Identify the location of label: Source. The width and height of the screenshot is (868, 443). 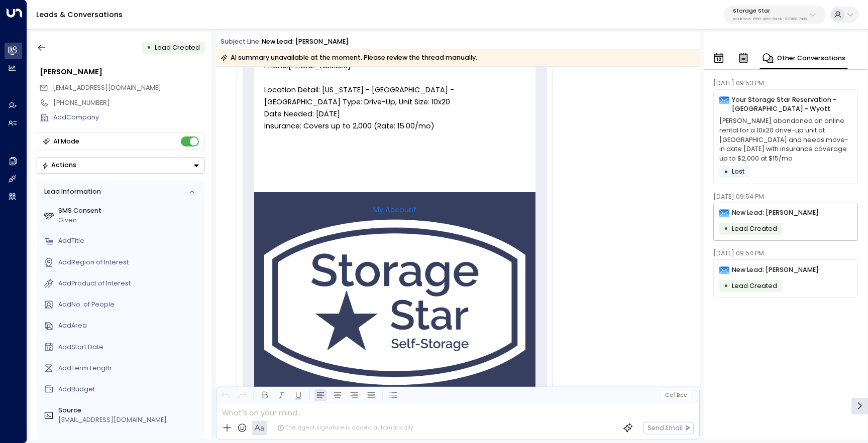
(130, 411).